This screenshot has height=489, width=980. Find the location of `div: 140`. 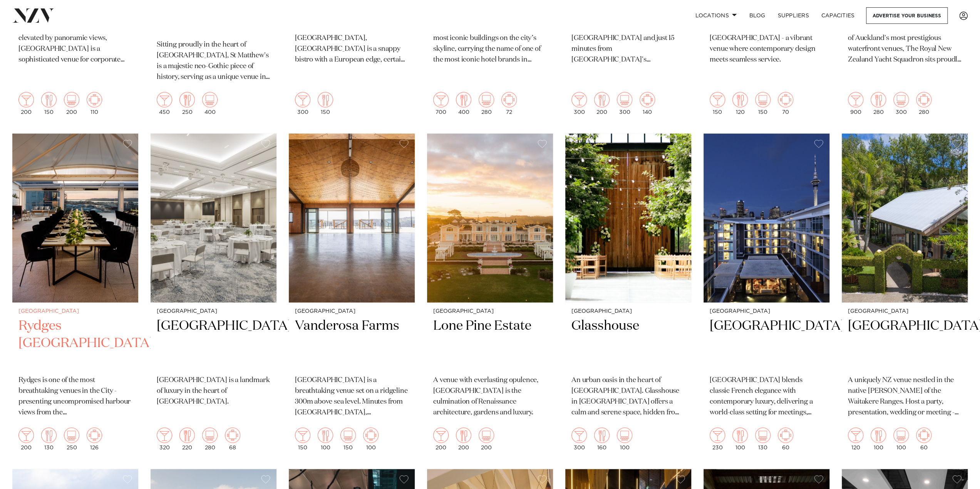

div: 140 is located at coordinates (647, 103).